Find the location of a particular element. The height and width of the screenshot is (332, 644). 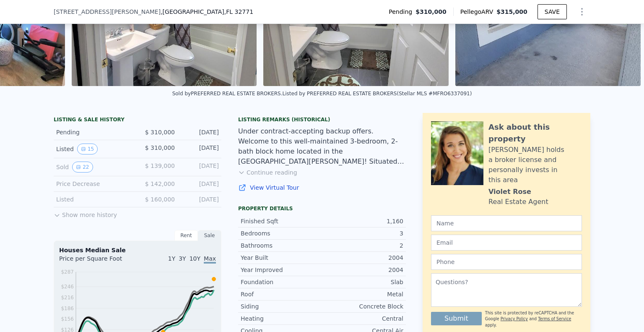

div: Heating is located at coordinates (281, 318).